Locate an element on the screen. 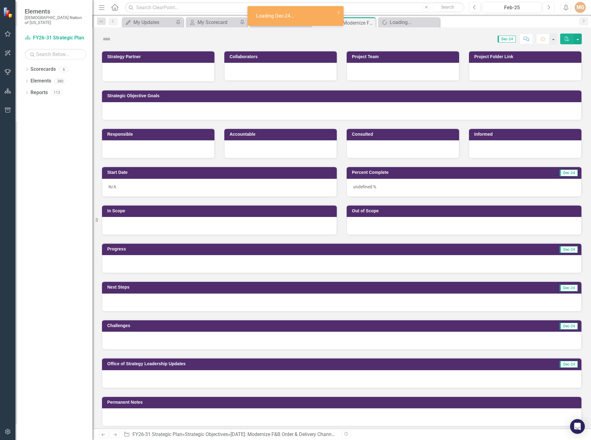  a: Reports is located at coordinates (39, 93).